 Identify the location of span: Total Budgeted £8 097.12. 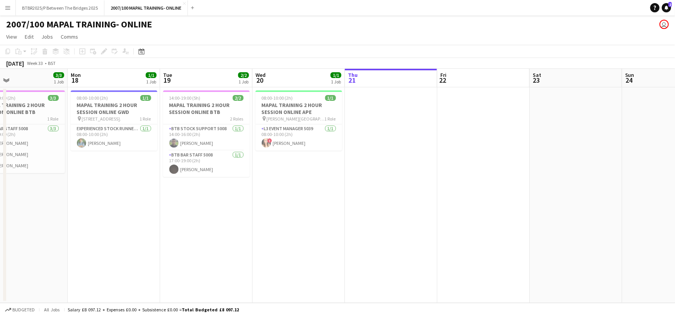
(210, 310).